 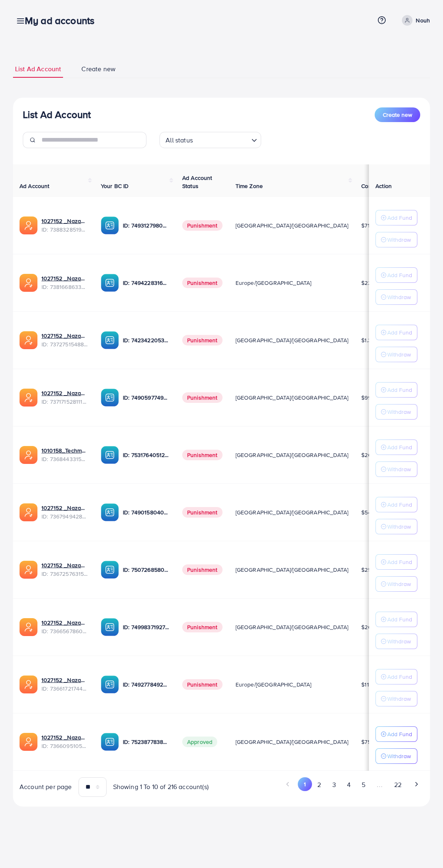 I want to click on span: Account per page, so click(x=45, y=786).